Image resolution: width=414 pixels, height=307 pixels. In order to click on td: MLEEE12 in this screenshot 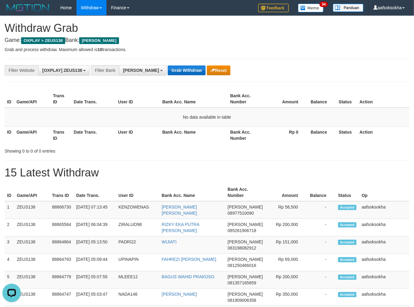, I will do `click(137, 280)`.